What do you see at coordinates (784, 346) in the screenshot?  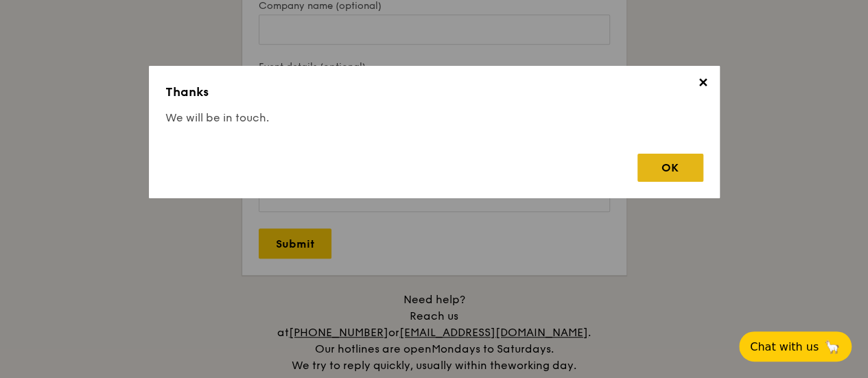 I see `span: Chat with us` at bounding box center [784, 346].